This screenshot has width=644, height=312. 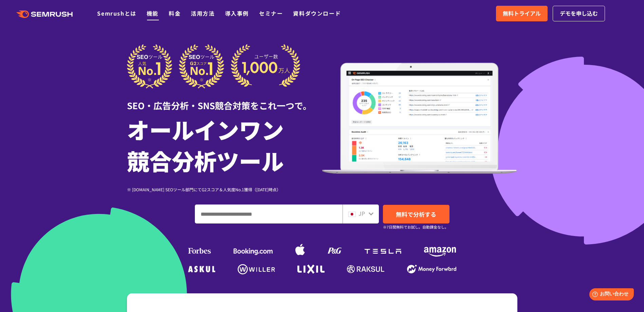 What do you see at coordinates (203, 13) in the screenshot?
I see `a: 活用方法` at bounding box center [203, 13].